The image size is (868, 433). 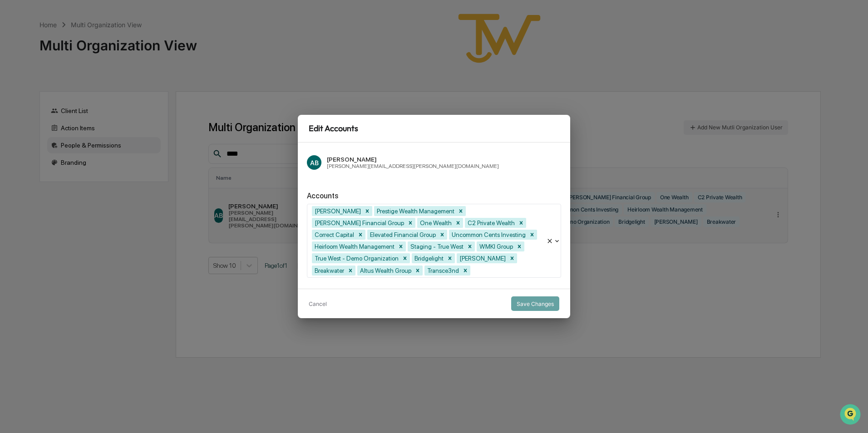 I want to click on a: 🖐️Preclearance, so click(x=33, y=119).